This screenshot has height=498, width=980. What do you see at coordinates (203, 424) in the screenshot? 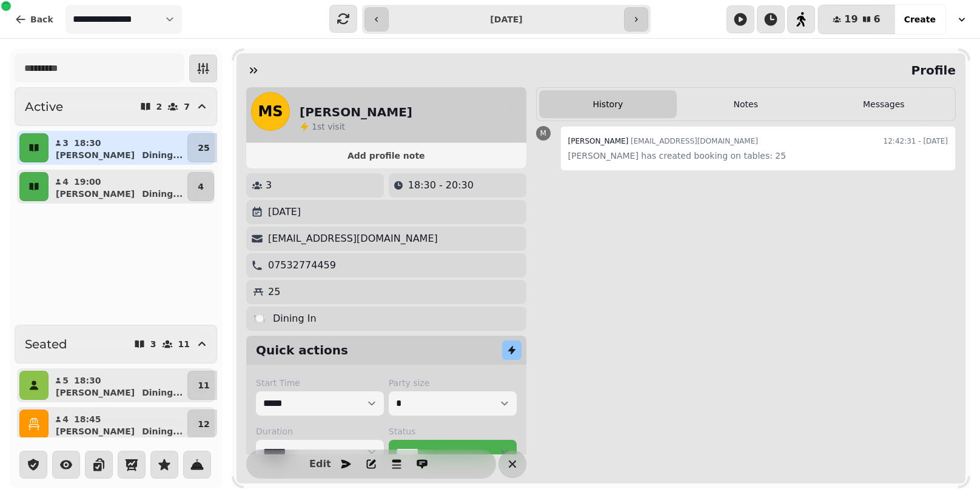
I see `button: 12` at bounding box center [203, 424].